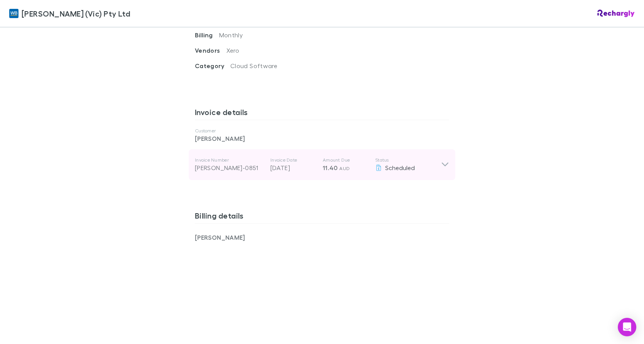 The height and width of the screenshot is (344, 644). Describe the element at coordinates (627, 327) in the screenshot. I see `div: Open Intercom Messenger` at that location.